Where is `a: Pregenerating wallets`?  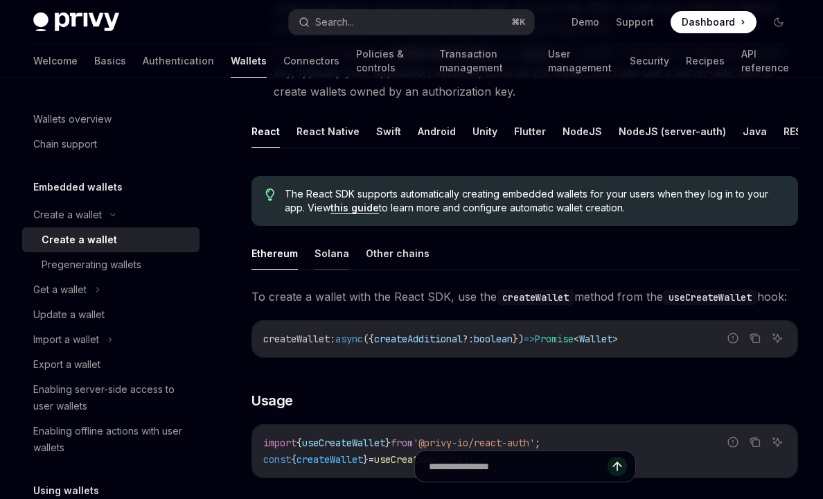
a: Pregenerating wallets is located at coordinates (111, 265).